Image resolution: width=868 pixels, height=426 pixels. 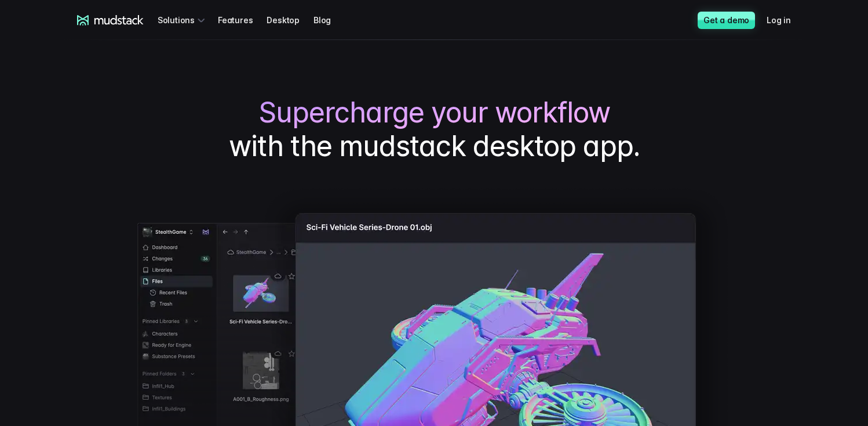 I want to click on h1: with the mudstack desktop app., so click(x=434, y=128).